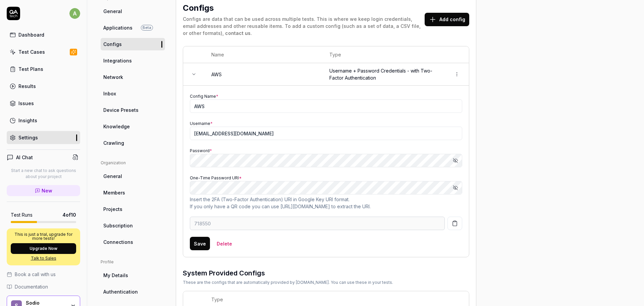 The width and height of the screenshot is (644, 306). Describe the element at coordinates (113, 143) in the screenshot. I see `span: Crawling` at that location.